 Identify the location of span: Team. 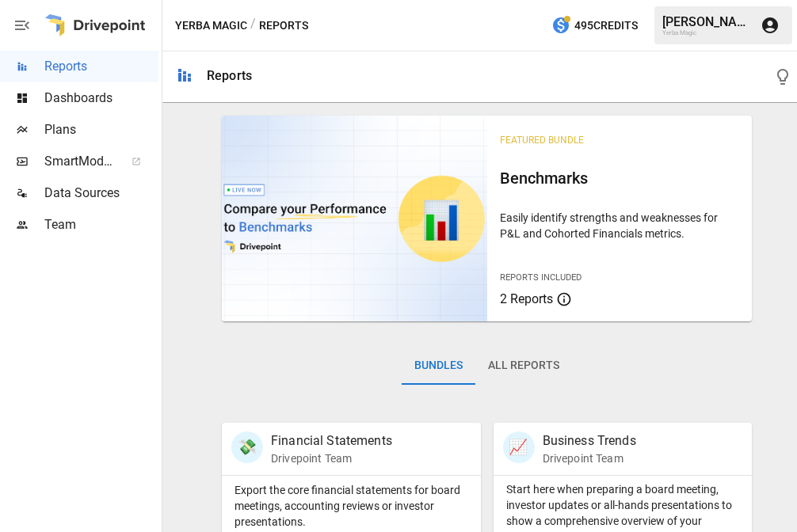
(102, 225).